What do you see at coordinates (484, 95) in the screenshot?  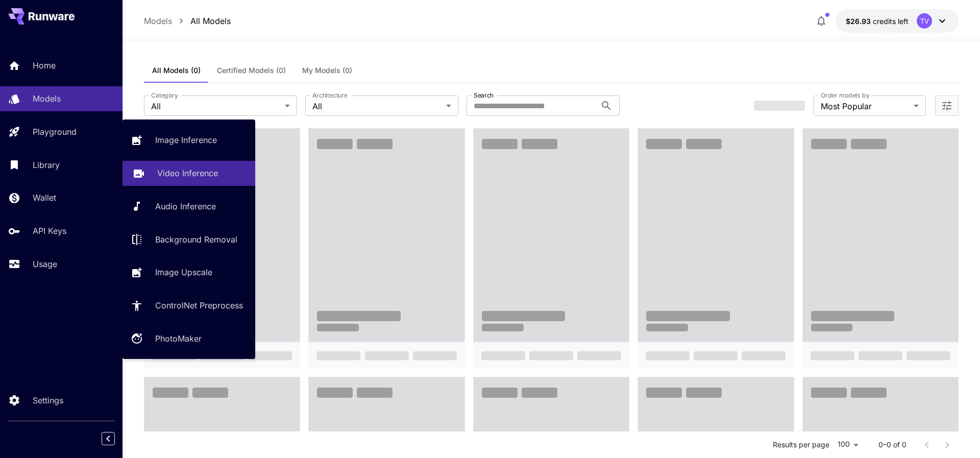 I see `label: Search` at bounding box center [484, 95].